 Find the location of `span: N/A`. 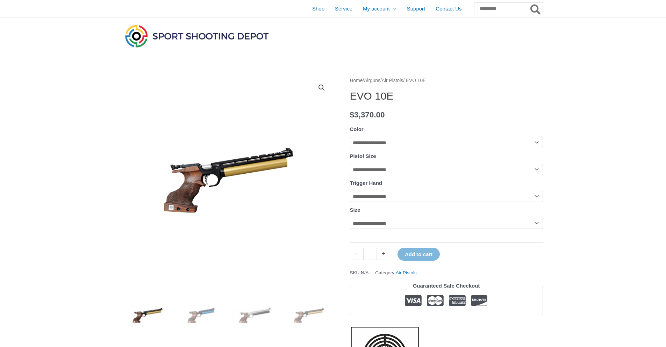

span: N/A is located at coordinates (364, 273).